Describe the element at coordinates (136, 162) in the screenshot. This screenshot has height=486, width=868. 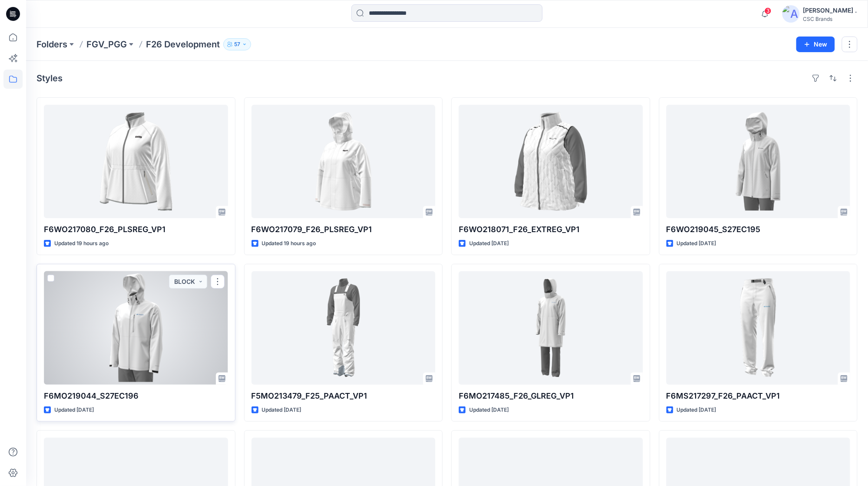
I see `a: F6WO217080_F26_PLSREG_VP1` at that location.